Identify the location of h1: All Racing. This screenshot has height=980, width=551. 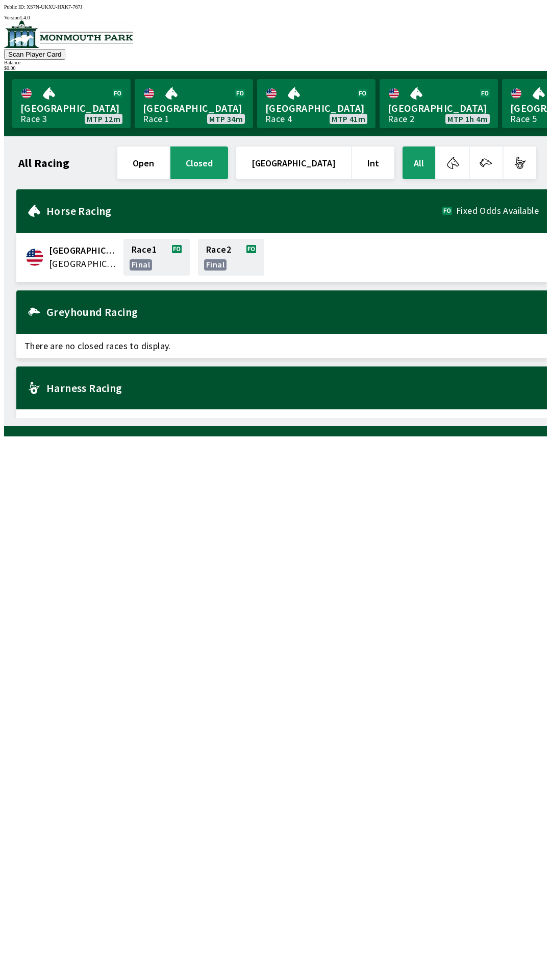
(44, 163).